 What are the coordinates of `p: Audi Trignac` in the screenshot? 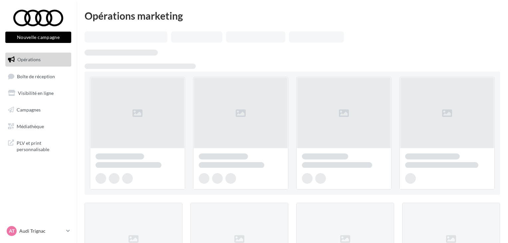 It's located at (41, 231).